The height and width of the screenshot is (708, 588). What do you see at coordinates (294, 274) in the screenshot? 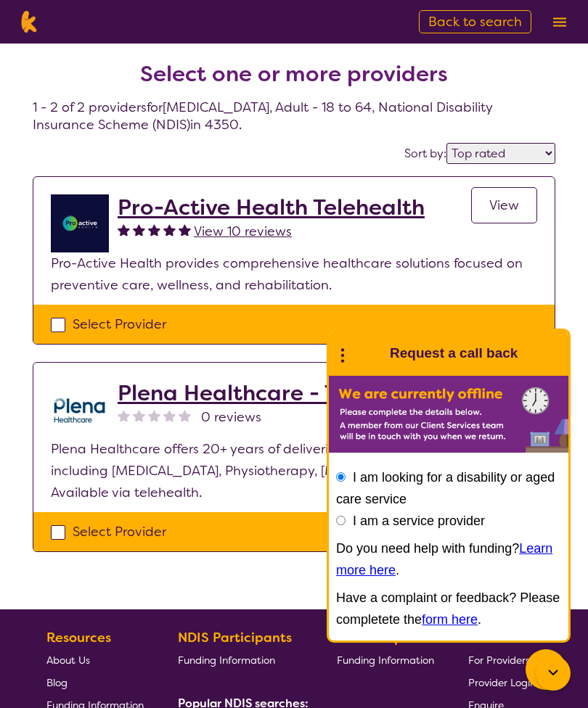
I see `p: Pro-Active Health provides comprehensive healthcare solutions focused on preventive care, wellnes...` at bounding box center [294, 274].